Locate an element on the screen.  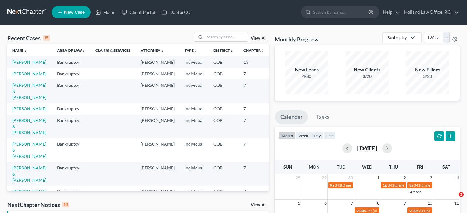
span: Fri is located at coordinates (420, 167).